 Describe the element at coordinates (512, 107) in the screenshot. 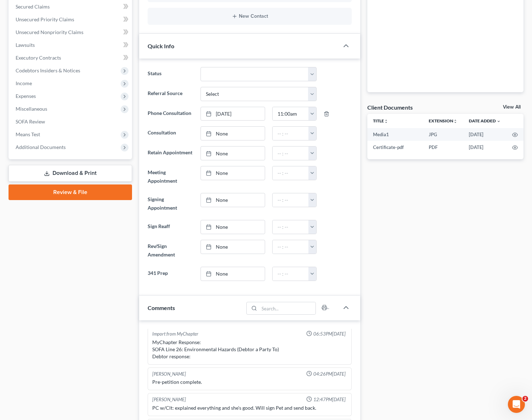

I see `a: View All` at that location.